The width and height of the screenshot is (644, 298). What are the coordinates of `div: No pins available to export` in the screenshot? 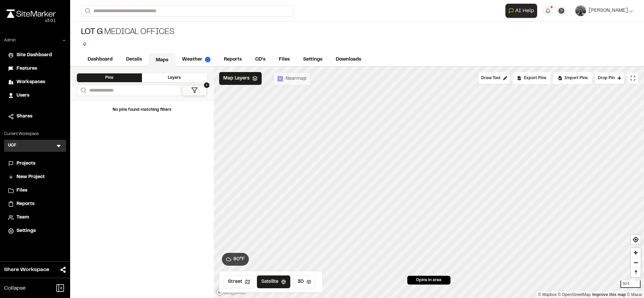 It's located at (532, 78).